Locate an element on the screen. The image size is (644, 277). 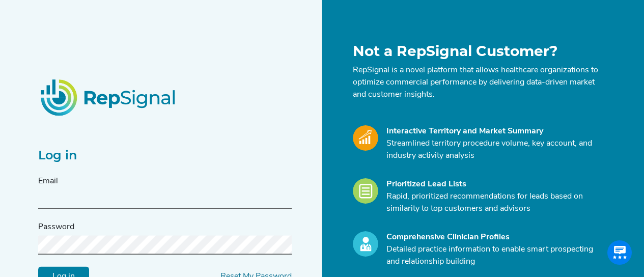
img: Leads_Icon.28e8c528.svg is located at coordinates (366, 191).